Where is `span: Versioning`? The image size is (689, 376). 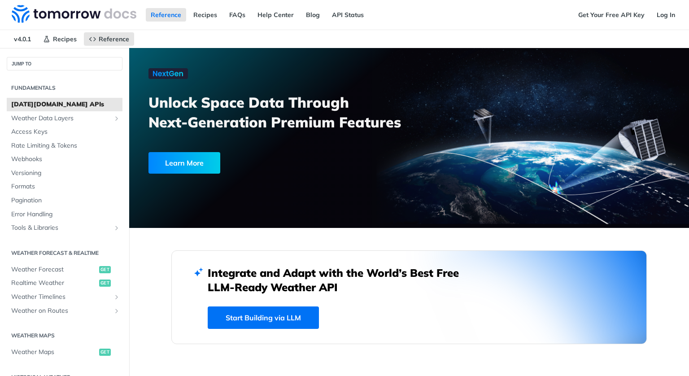 span: Versioning is located at coordinates (66, 173).